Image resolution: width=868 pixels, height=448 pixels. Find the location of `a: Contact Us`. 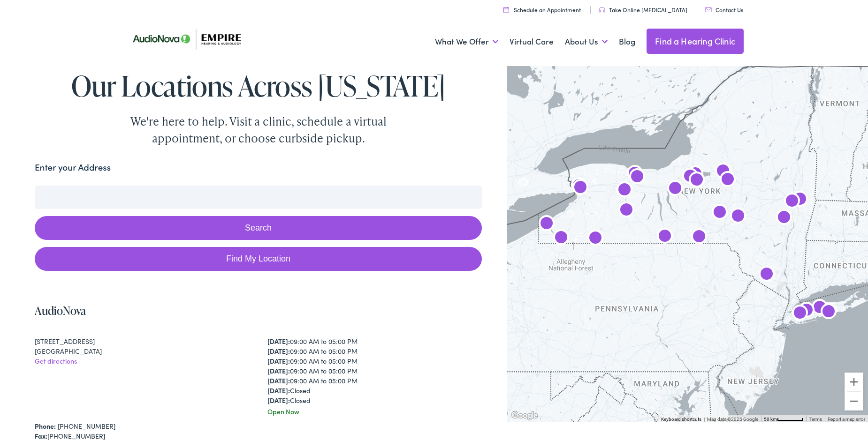

a: Contact Us is located at coordinates (724, 9).